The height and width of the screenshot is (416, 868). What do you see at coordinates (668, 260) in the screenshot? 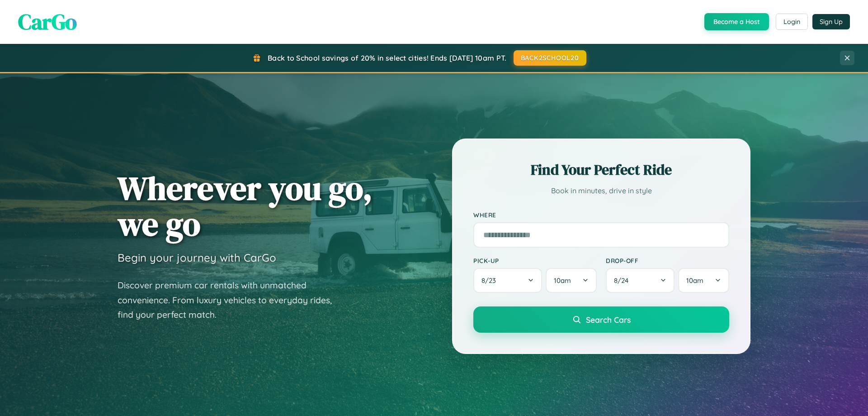
I see `label: Drop-off` at bounding box center [668, 260].